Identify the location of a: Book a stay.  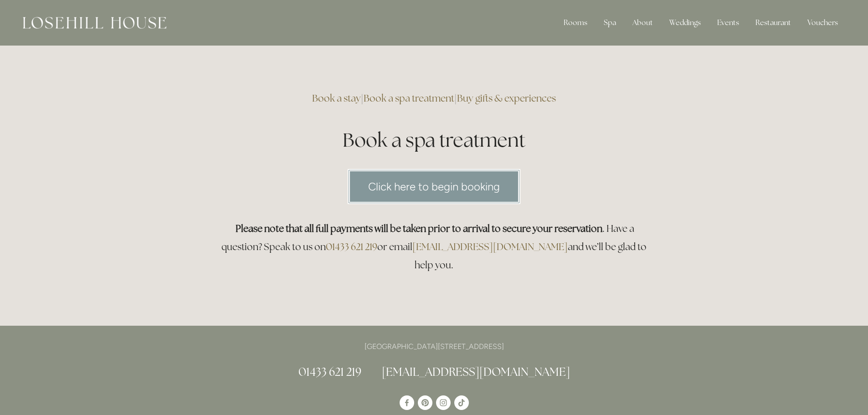
(337, 98).